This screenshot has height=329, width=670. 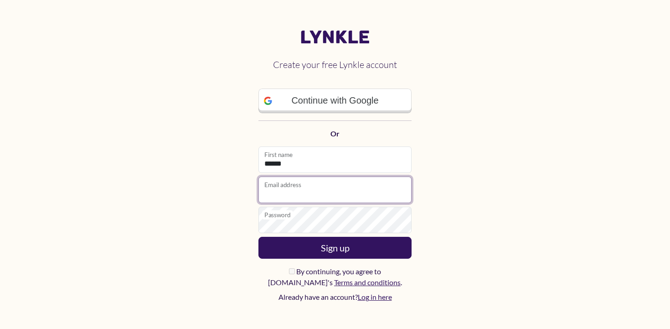 I want to click on h2: Create your free Lynkle account, so click(x=335, y=65).